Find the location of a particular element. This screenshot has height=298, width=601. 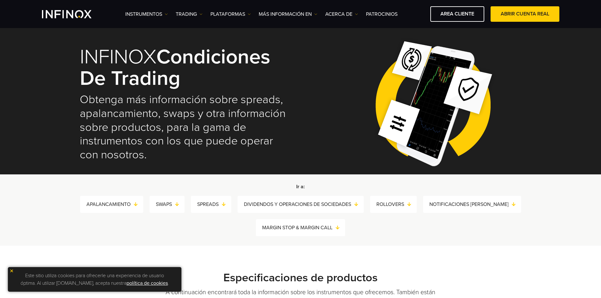

a: Más información en is located at coordinates (288, 14).